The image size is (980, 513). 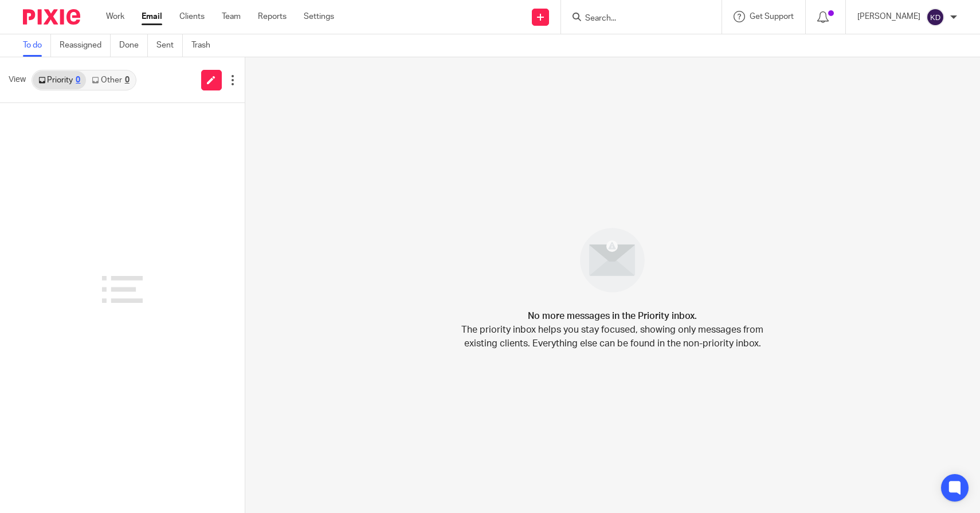 What do you see at coordinates (272, 17) in the screenshot?
I see `a: Reports` at bounding box center [272, 17].